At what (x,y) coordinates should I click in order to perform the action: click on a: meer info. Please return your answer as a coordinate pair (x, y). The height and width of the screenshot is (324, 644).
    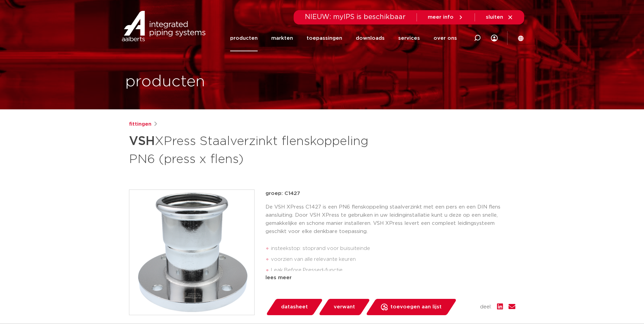
    Looking at the image, I should click on (446, 17).